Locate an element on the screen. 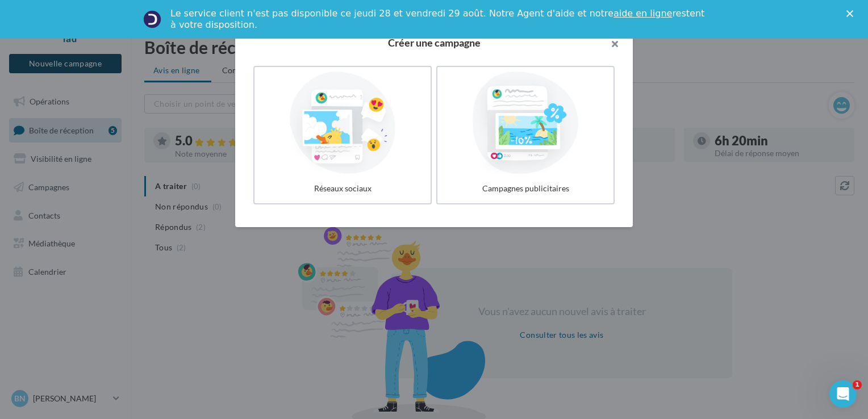 The image size is (868, 419). div: Campagnes publicitaires is located at coordinates (525, 189).